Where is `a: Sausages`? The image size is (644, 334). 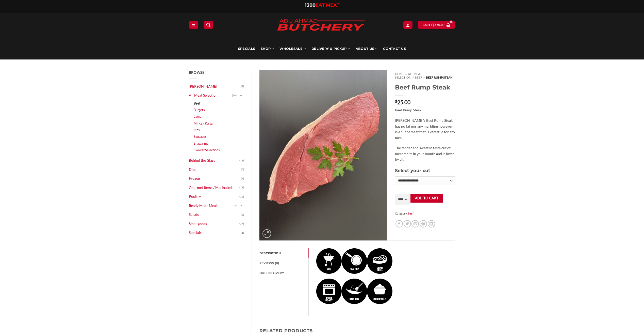 a: Sausages is located at coordinates (200, 136).